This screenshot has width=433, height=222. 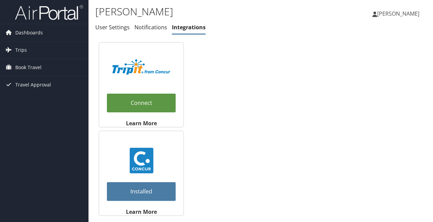 I want to click on span: Trips, so click(x=21, y=50).